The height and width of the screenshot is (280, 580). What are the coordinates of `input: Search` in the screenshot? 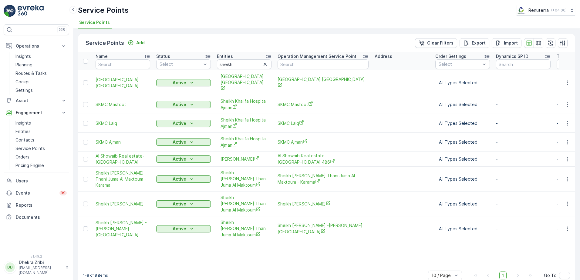 It's located at (523, 64).